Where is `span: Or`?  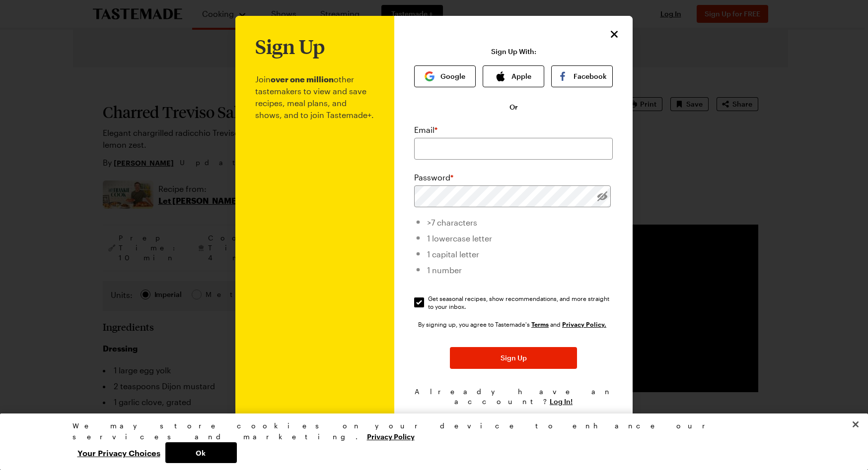 span: Or is located at coordinates (514, 107).